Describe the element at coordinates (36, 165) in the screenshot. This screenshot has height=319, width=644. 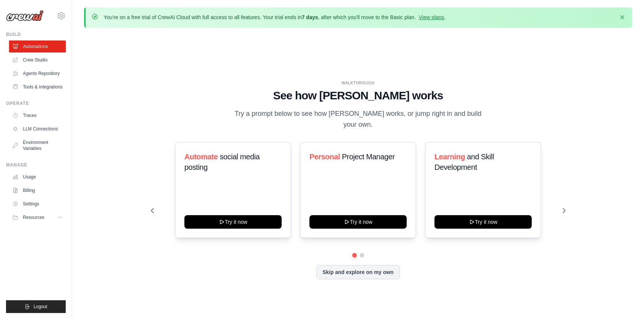
I see `div: Manage` at that location.